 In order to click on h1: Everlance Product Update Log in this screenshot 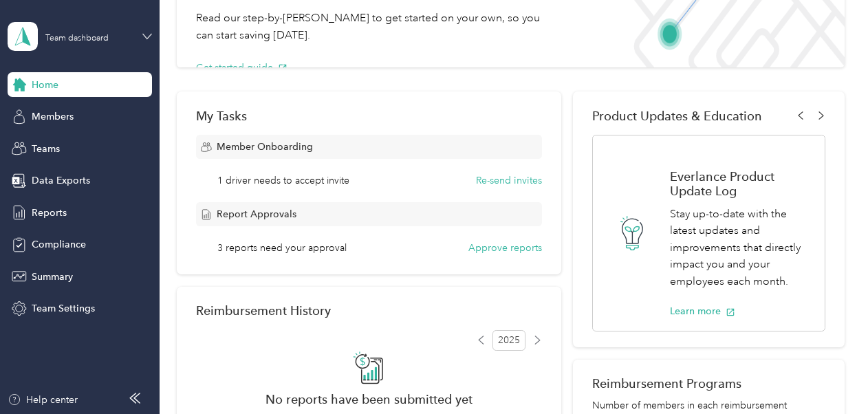, I will do `click(739, 183)`.